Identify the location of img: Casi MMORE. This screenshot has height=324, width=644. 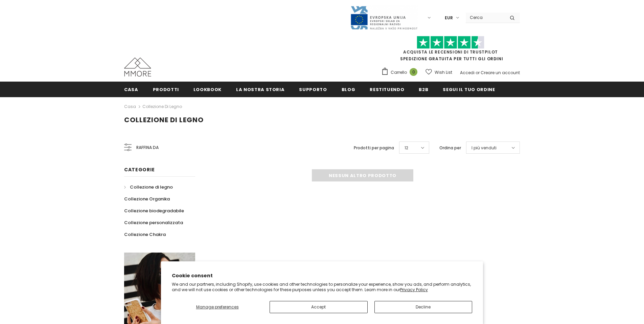
(138, 67).